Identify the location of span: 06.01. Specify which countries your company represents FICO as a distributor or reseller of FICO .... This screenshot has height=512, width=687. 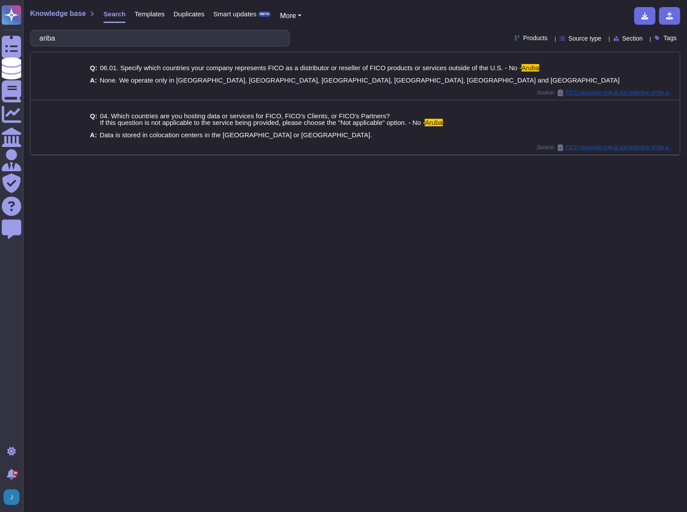
(311, 68).